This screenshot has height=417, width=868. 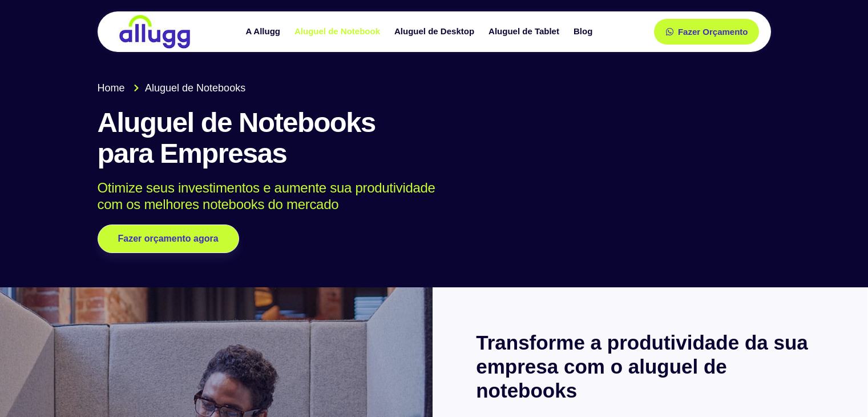 What do you see at coordinates (111, 88) in the screenshot?
I see `span: Home` at bounding box center [111, 88].